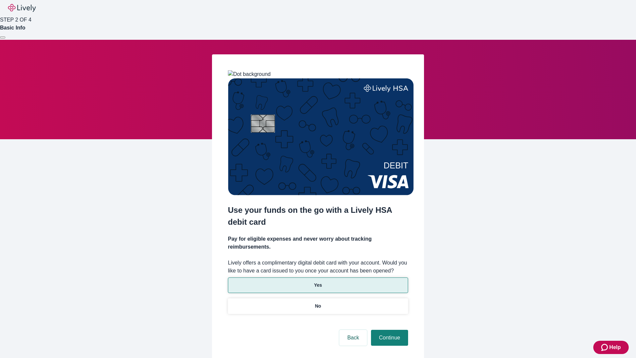 The image size is (636, 358). I want to click on p: No, so click(318, 306).